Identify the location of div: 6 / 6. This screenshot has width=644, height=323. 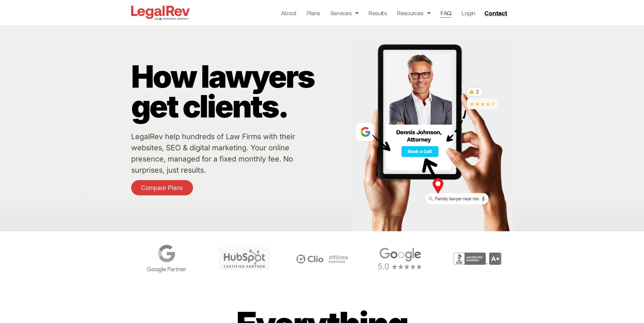
(322, 258).